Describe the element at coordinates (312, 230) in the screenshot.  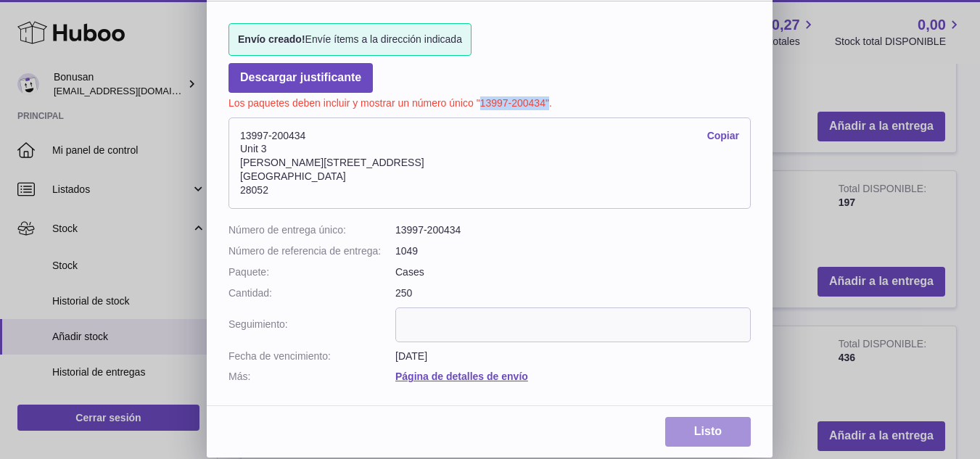
I see `dt: Número de entrega único:` at that location.